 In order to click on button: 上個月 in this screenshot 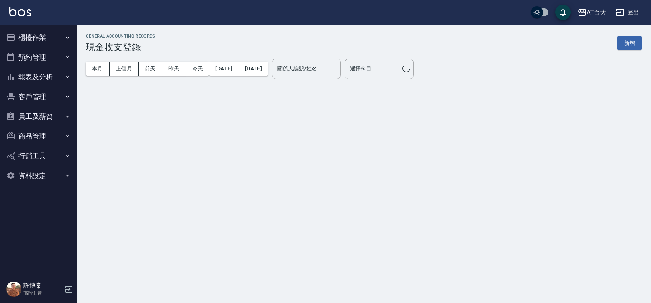, I will do `click(124, 68)`.